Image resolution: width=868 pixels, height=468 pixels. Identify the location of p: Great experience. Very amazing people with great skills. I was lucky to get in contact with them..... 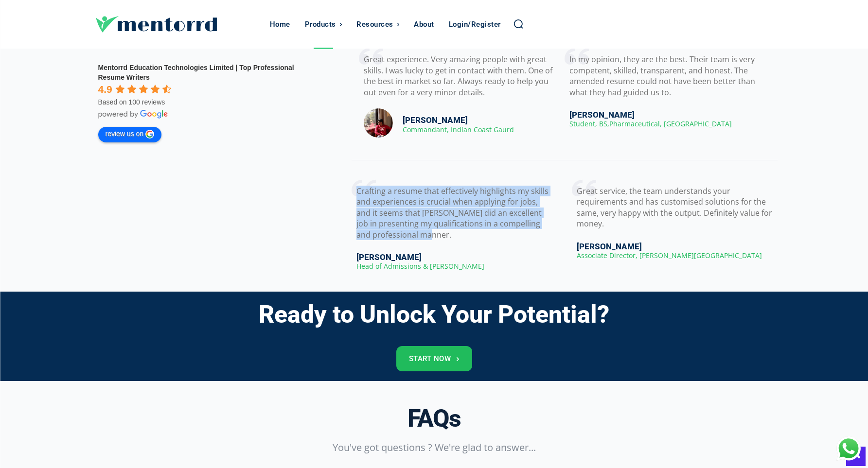
(462, 71).